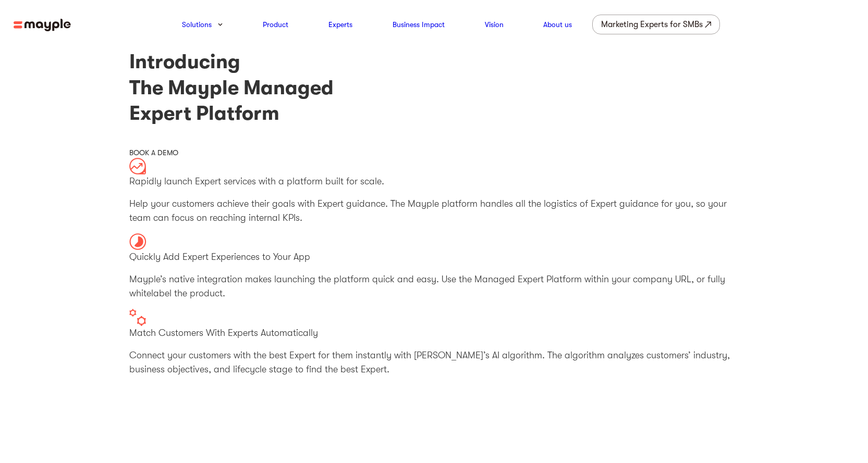  Describe the element at coordinates (434, 211) in the screenshot. I see `p: Help your customers achieve their goals with Expert guidance. The Mayple platform handles all the...` at that location.